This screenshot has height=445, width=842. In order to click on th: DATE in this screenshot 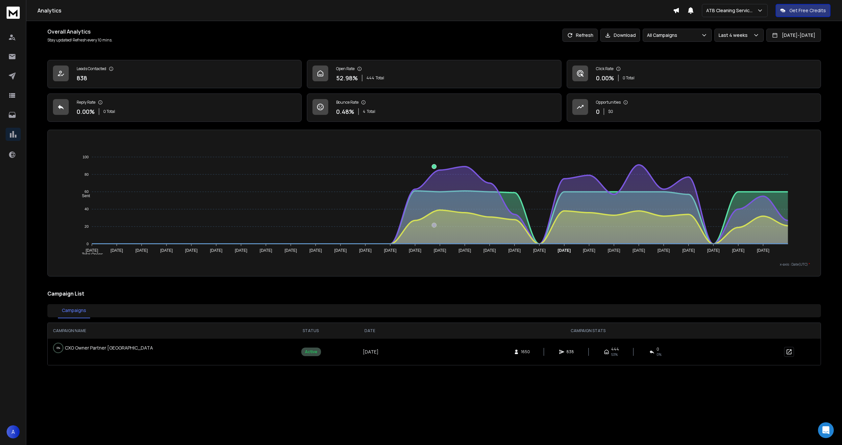, I will do `click(370, 330)`.